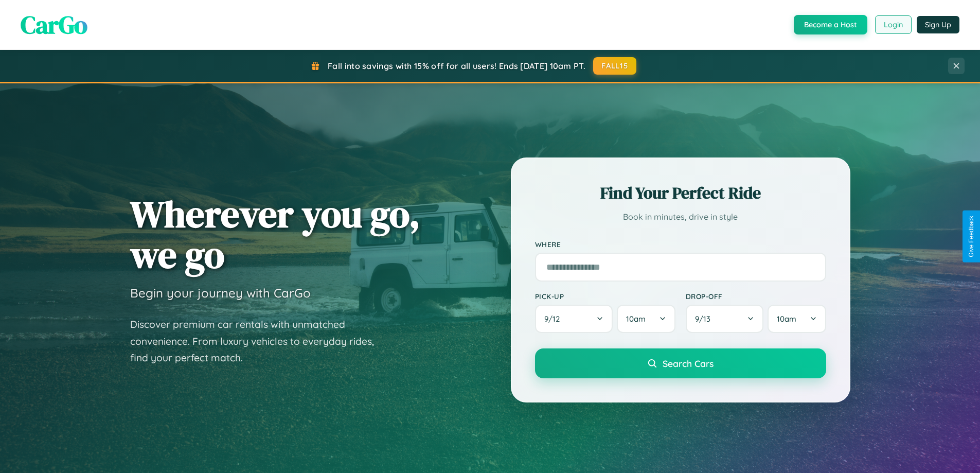 The width and height of the screenshot is (980, 473). What do you see at coordinates (755, 296) in the screenshot?
I see `label: Drop-off` at bounding box center [755, 296].